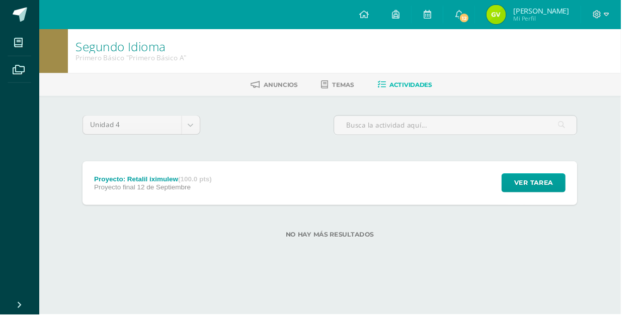 The image size is (644, 326). Describe the element at coordinates (170, 194) in the screenshot. I see `span: 12 de Septiembre` at that location.